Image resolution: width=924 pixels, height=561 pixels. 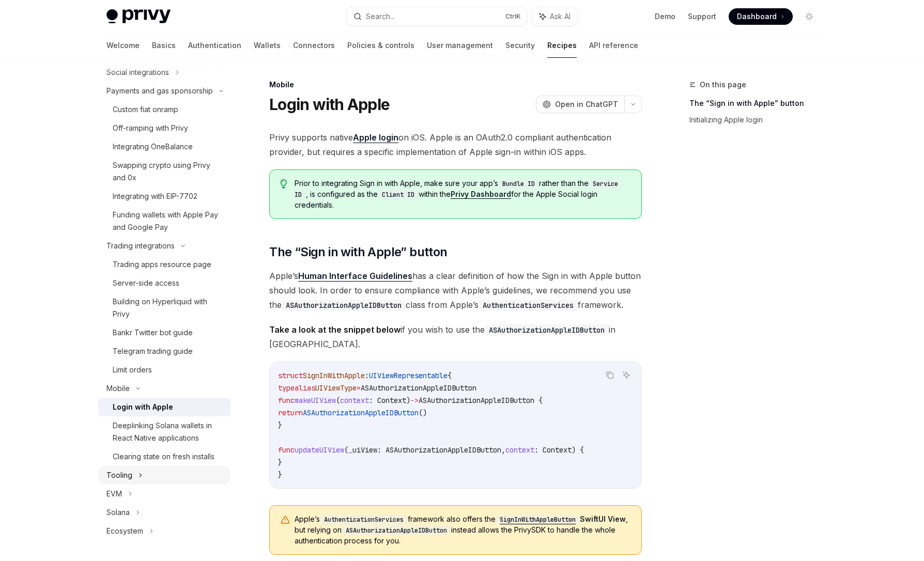 What do you see at coordinates (408, 376) in the screenshot?
I see `span: UIViewRepresentable` at bounding box center [408, 376].